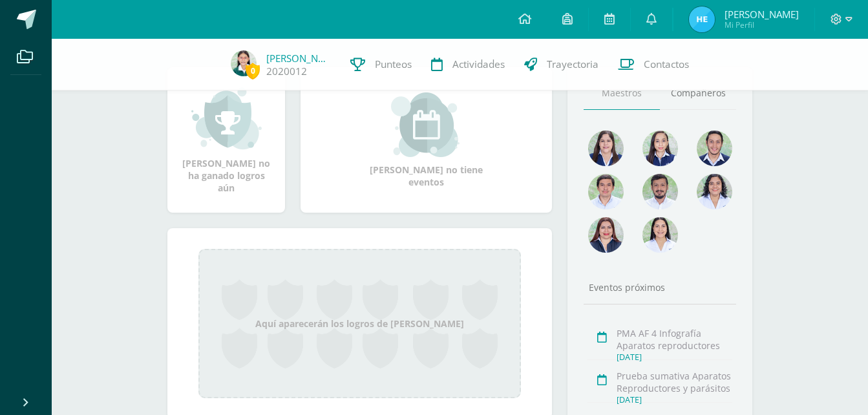 The width and height of the screenshot is (868, 415). I want to click on img: e88866c1a8bf4b3153ff9c6787b2a6b2.png, so click(660, 234).